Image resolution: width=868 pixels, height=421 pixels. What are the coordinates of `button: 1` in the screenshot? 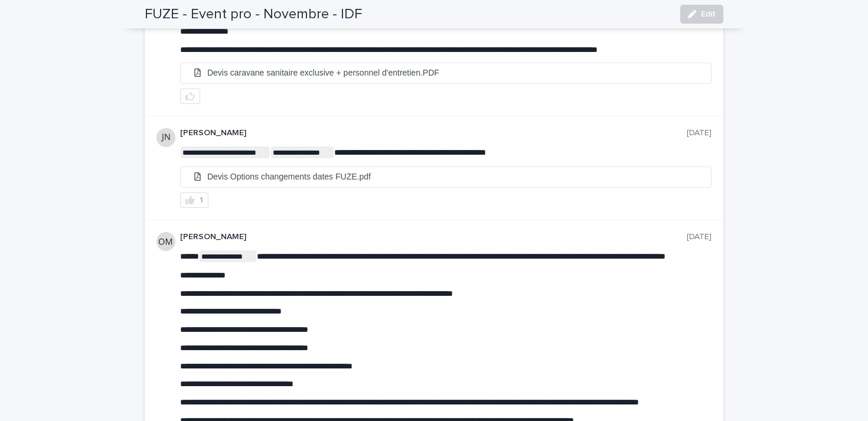 It's located at (194, 201).